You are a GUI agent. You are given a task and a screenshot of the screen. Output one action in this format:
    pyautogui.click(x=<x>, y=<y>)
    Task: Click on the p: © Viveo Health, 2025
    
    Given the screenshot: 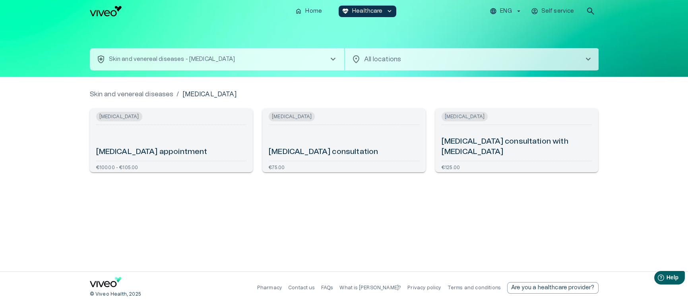 What is the action you would take?
    pyautogui.click(x=115, y=294)
    